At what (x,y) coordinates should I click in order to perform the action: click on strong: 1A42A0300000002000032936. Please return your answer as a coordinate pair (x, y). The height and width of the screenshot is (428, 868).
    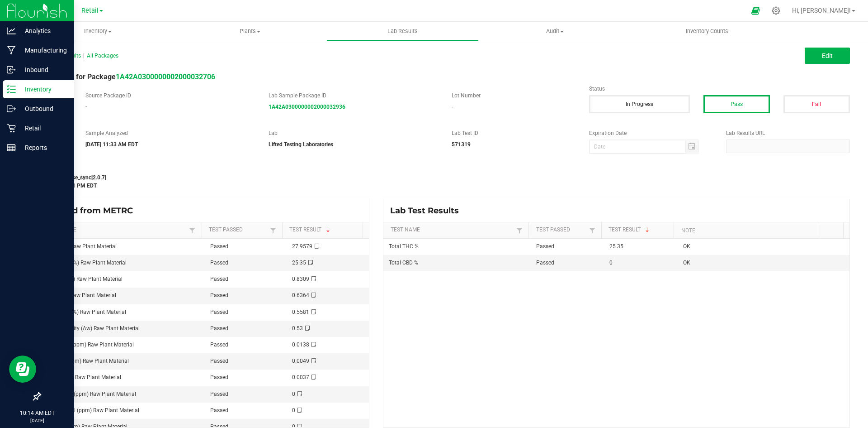
    Looking at the image, I should click on (307, 106).